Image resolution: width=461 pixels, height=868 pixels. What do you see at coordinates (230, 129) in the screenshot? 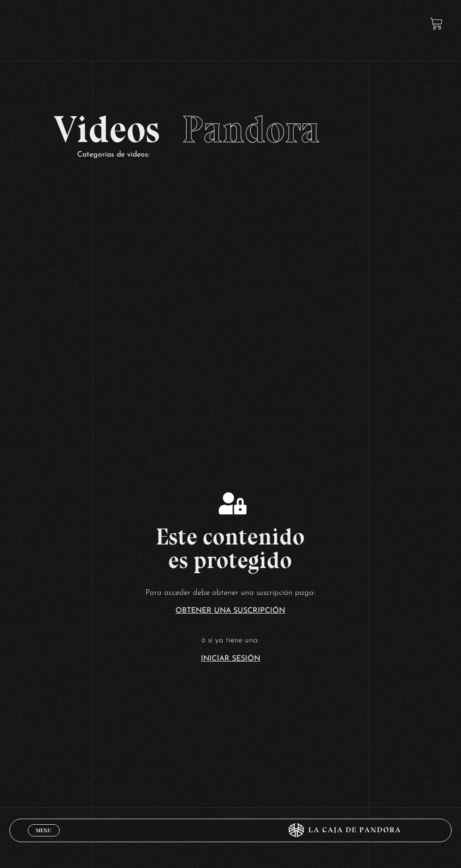
I see `h2: Videos` at bounding box center [230, 129].